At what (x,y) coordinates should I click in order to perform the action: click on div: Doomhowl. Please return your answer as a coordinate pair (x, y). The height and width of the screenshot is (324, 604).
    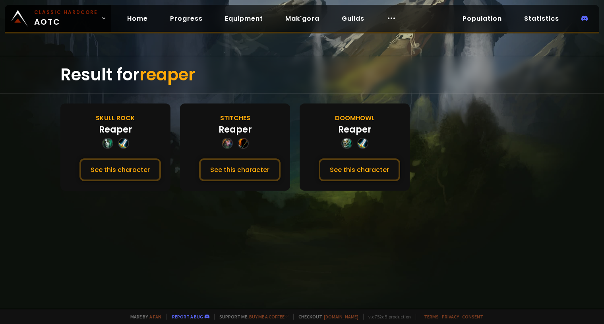
    Looking at the image, I should click on (355, 118).